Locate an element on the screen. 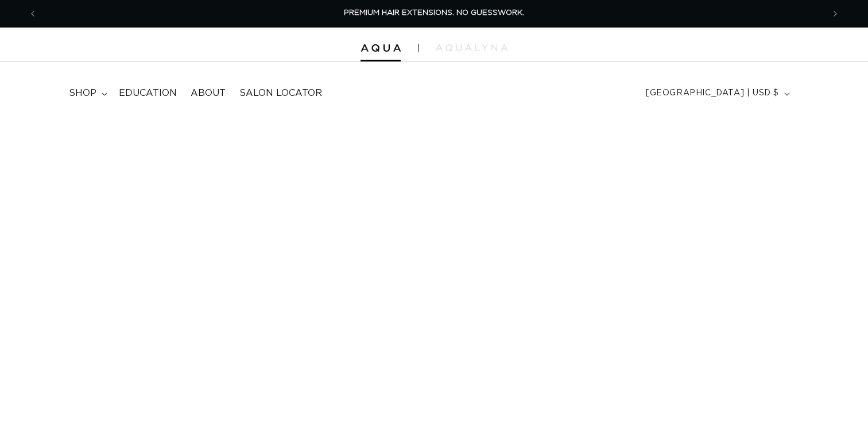 This screenshot has height=433, width=868. summary: shop is located at coordinates (86, 93).